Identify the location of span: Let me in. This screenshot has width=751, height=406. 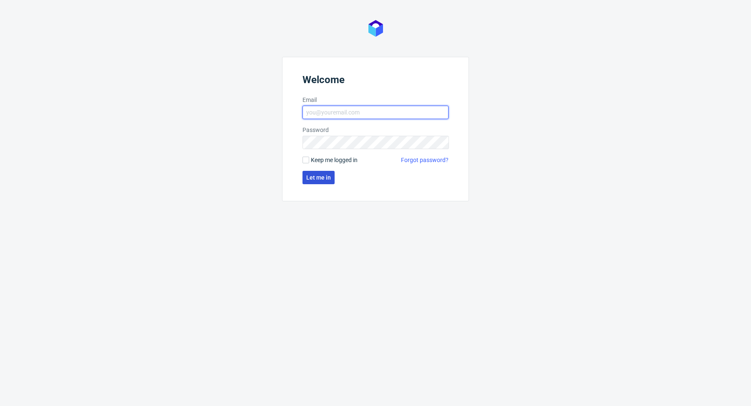
(318, 177).